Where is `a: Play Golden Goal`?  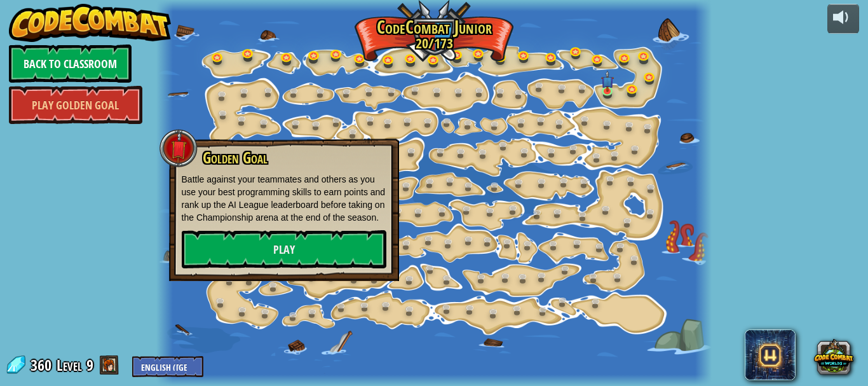
a: Play Golden Goal is located at coordinates (76, 105).